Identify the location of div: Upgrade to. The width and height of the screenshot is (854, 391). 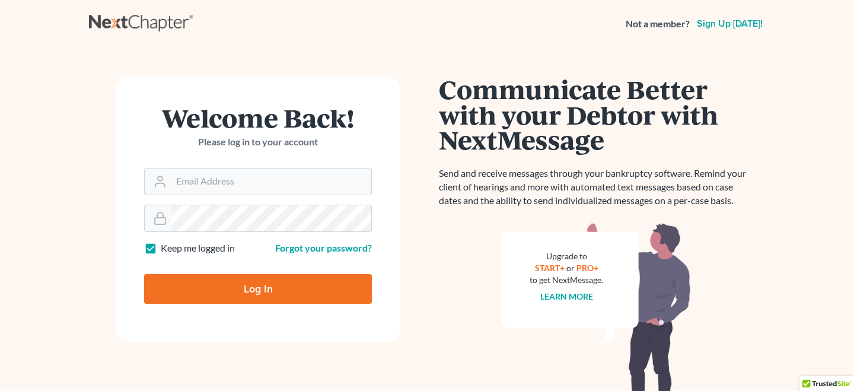
(567, 256).